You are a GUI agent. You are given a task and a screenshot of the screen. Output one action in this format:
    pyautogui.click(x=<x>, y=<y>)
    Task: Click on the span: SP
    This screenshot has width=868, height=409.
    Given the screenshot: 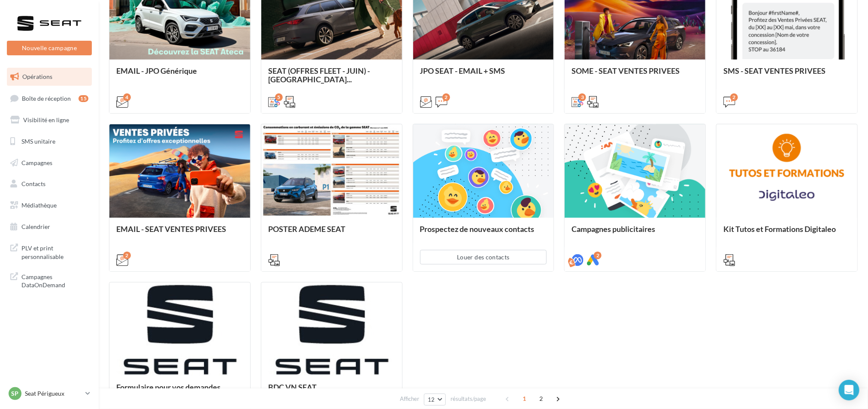 What is the action you would take?
    pyautogui.click(x=15, y=393)
    